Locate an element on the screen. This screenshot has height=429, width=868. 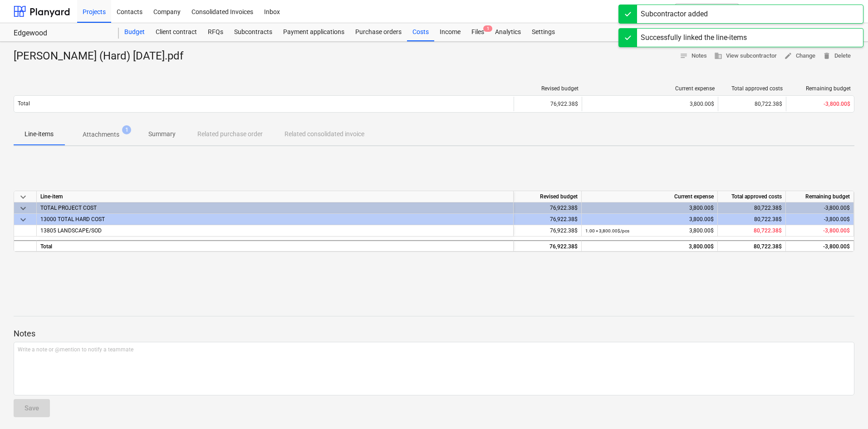
div: Client contract is located at coordinates (176, 32).